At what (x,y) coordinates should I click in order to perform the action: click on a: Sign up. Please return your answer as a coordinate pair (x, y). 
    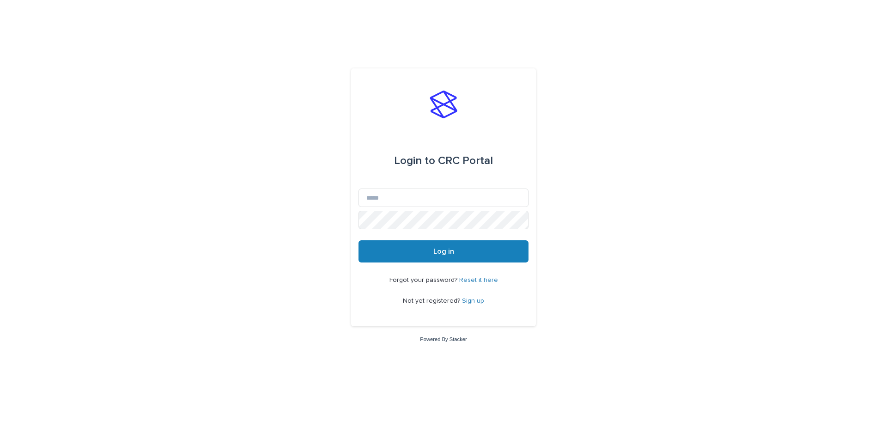
    Looking at the image, I should click on (473, 301).